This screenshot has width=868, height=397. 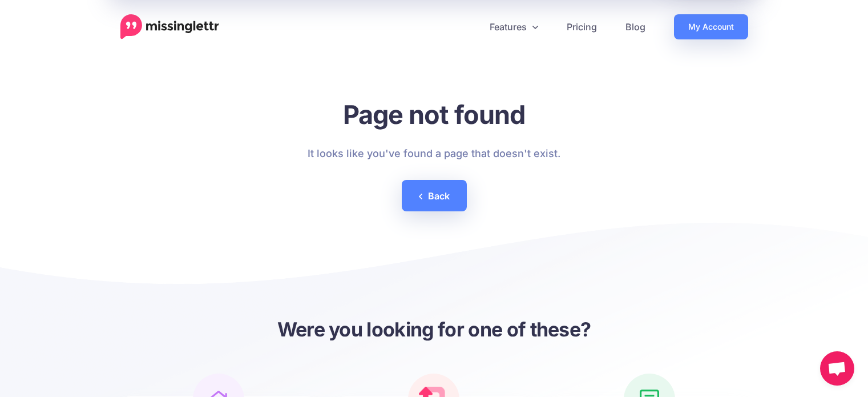 What do you see at coordinates (711, 27) in the screenshot?
I see `a: My Account` at bounding box center [711, 27].